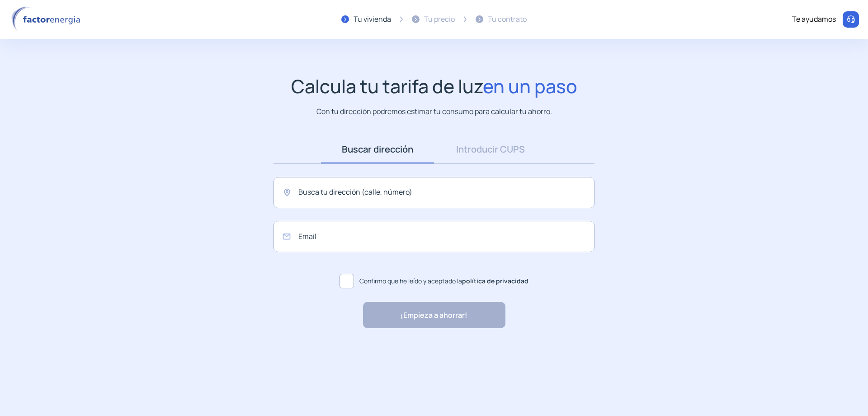  I want to click on a: Buscar dirección, so click(378, 149).